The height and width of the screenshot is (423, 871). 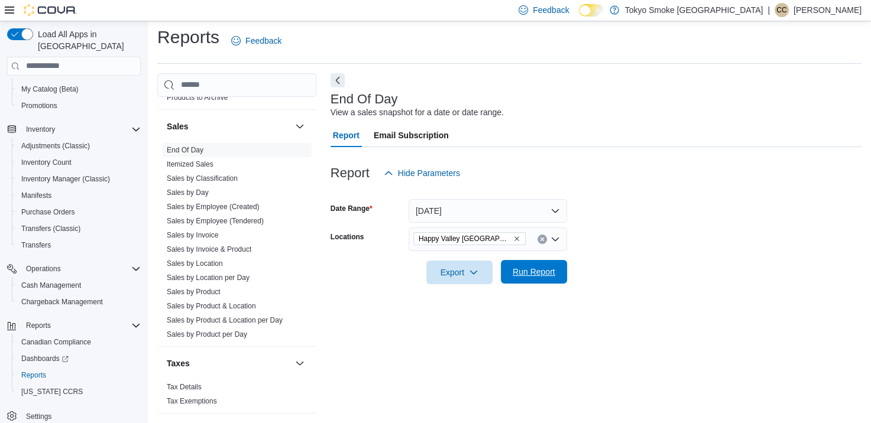 What do you see at coordinates (225, 321) in the screenshot?
I see `a: Sales by Product & Location per Day` at bounding box center [225, 321].